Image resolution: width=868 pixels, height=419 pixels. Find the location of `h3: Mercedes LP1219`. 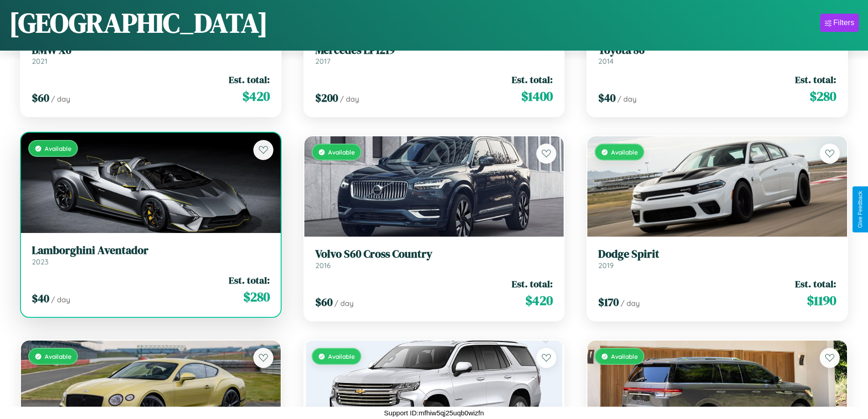

h3: Mercedes LP1219 is located at coordinates (434, 50).